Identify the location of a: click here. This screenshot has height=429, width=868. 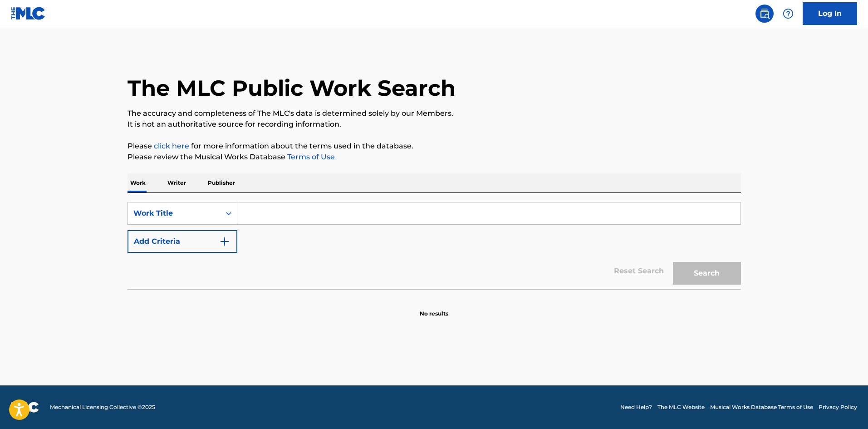
(172, 146).